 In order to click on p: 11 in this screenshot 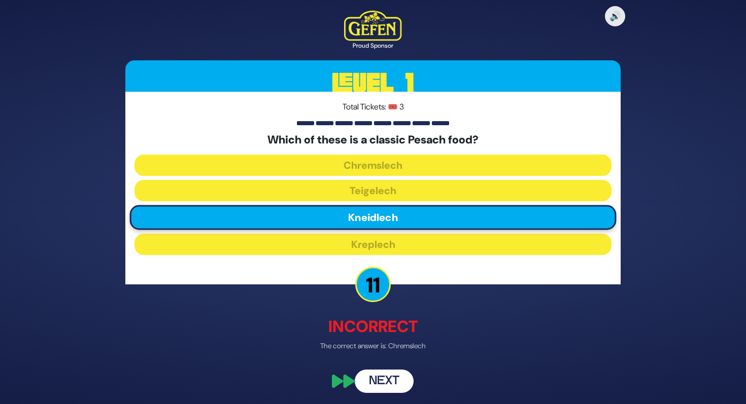, I will do `click(373, 285)`.